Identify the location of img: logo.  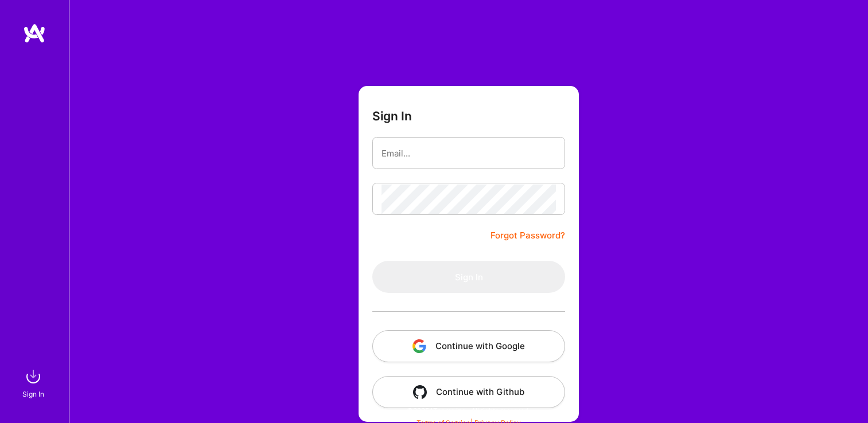
(34, 34).